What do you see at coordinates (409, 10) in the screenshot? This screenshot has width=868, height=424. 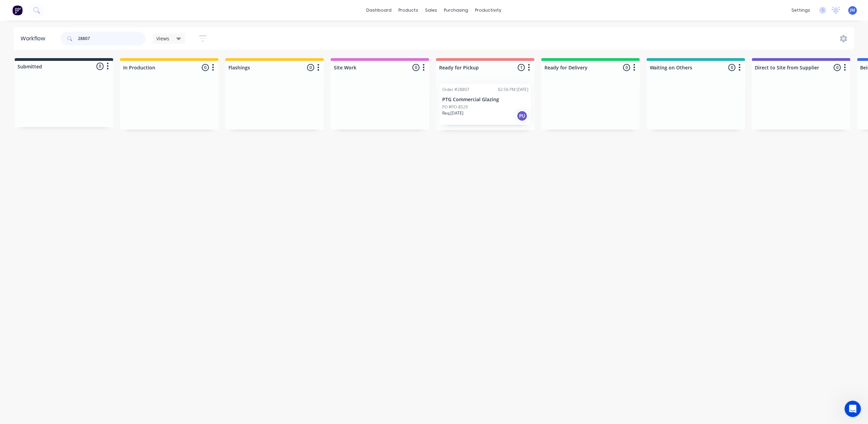 I see `div: products` at bounding box center [409, 10].